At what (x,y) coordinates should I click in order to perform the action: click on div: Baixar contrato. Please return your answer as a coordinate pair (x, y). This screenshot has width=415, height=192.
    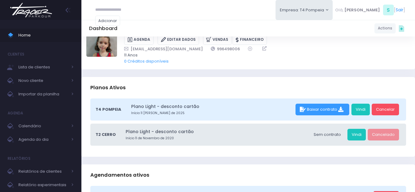
    Looking at the image, I should click on (322, 110).